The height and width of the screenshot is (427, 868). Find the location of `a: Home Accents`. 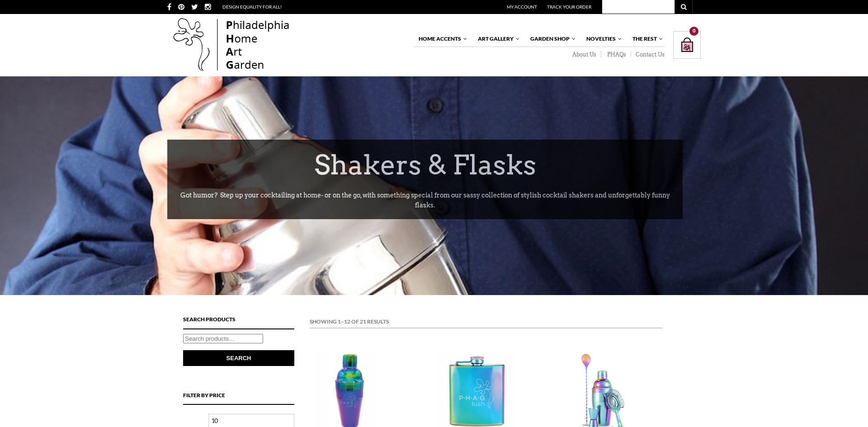

a: Home Accents is located at coordinates (441, 39).